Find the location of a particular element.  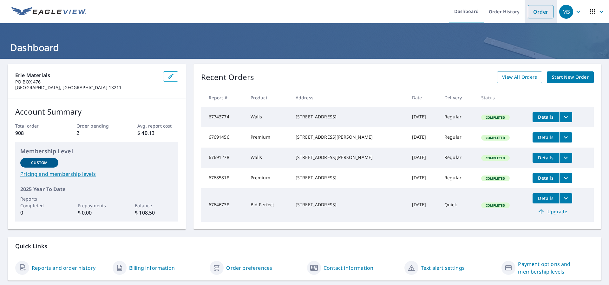

p: PO BOX 476 is located at coordinates (87, 82).